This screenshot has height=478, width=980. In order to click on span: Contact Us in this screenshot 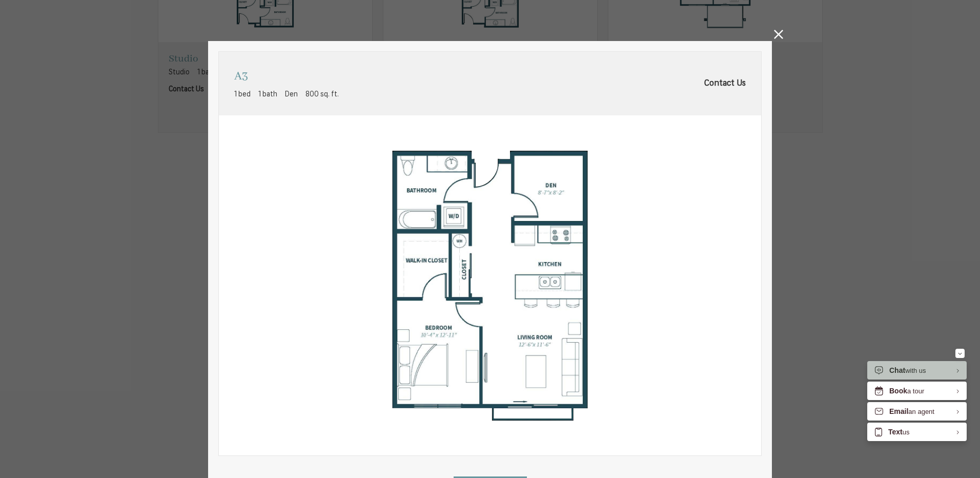, I will do `click(724, 83)`.